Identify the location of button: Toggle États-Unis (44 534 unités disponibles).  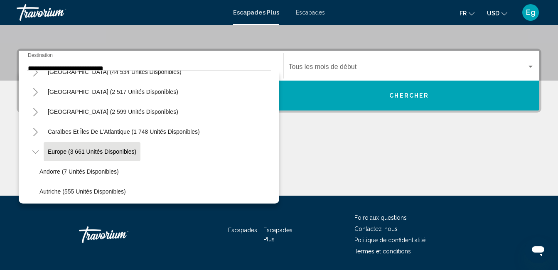
(35, 72).